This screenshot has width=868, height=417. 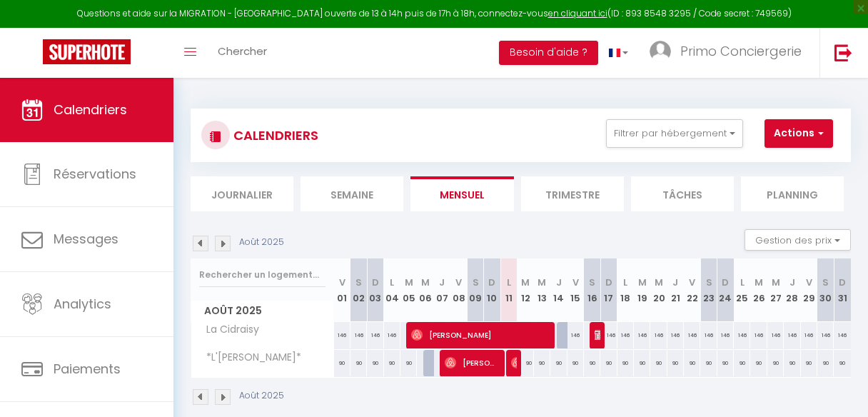 What do you see at coordinates (262, 310) in the screenshot?
I see `span: Août 2025` at bounding box center [262, 310].